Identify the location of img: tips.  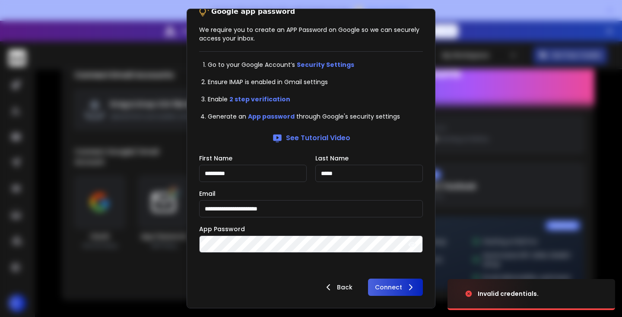
(204, 12).